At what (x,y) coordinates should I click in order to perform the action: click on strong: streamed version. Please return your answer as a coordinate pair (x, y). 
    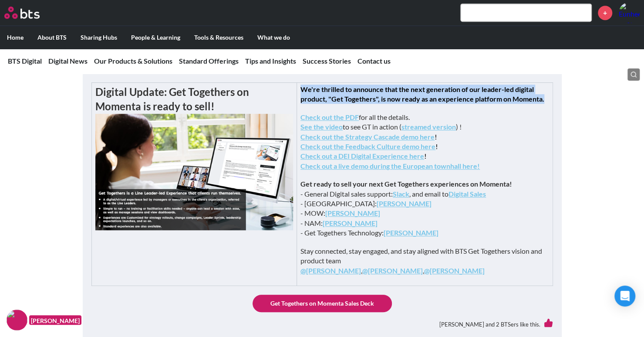
    Looking at the image, I should click on (429, 126).